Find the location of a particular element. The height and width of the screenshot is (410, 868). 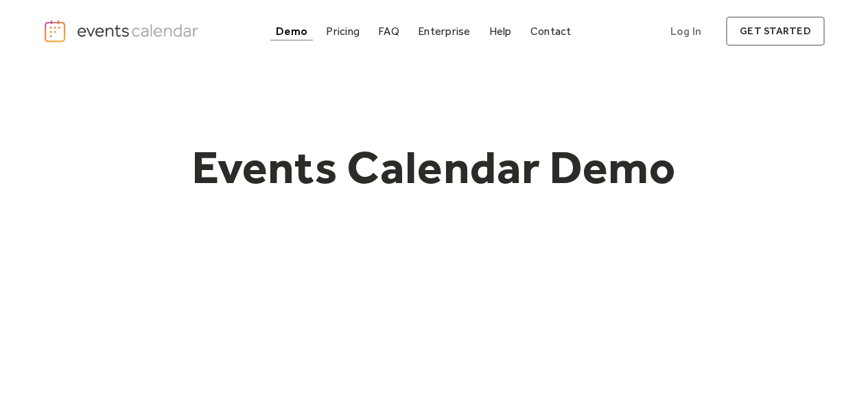

div: Help is located at coordinates (500, 31).